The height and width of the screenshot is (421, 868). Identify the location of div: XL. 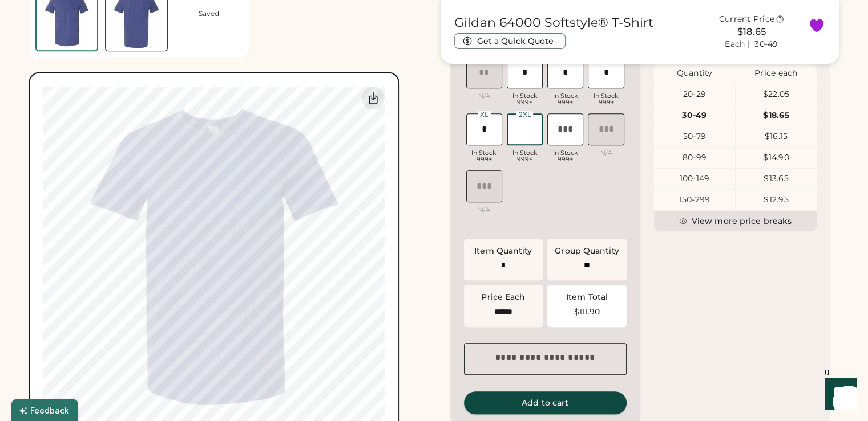
(484, 114).